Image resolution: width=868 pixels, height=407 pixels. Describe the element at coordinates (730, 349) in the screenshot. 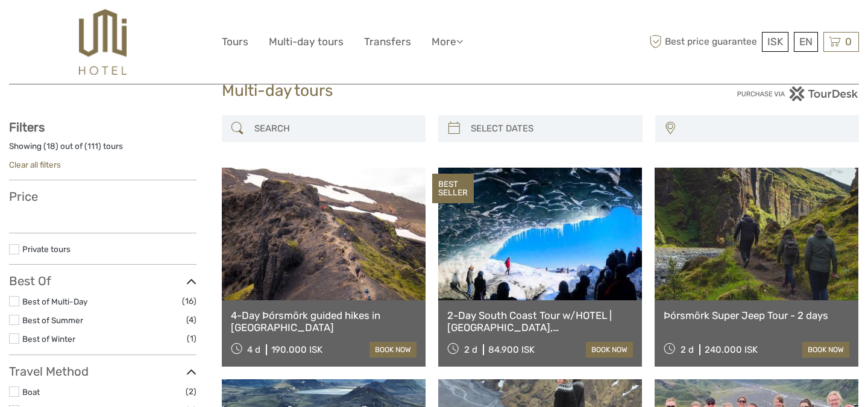

I see `div: 240.000 ISK` at that location.